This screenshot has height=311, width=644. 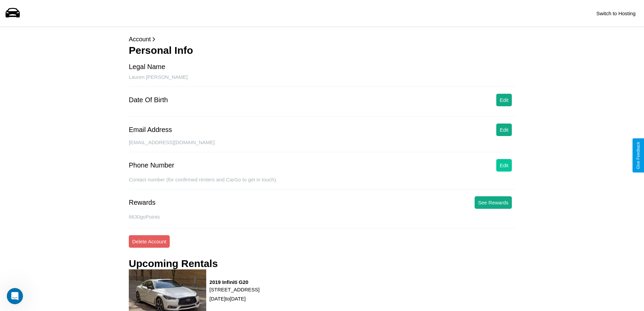 What do you see at coordinates (147, 67) in the screenshot?
I see `div: Legal Name` at bounding box center [147, 67].